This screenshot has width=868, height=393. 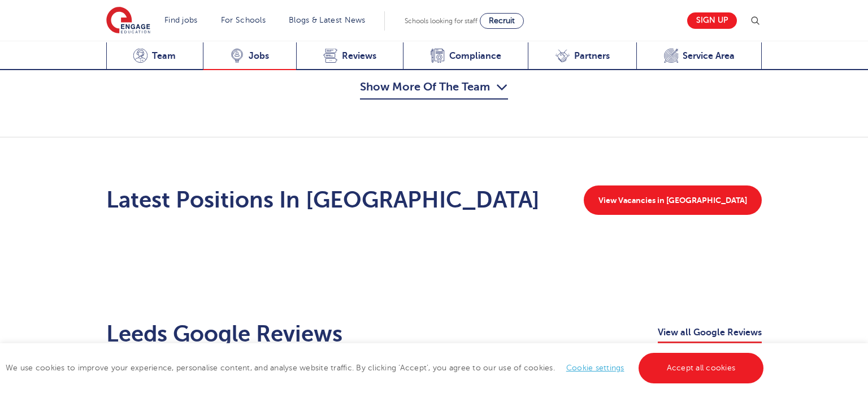 I want to click on a: Sign up, so click(x=712, y=20).